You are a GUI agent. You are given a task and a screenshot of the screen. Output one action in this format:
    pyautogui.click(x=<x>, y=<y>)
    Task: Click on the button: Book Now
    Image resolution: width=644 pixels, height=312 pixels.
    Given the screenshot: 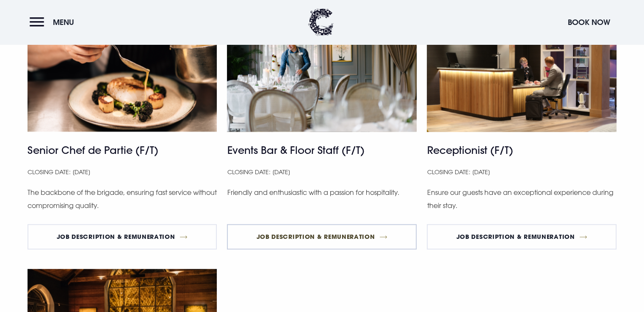 What is the action you would take?
    pyautogui.click(x=589, y=22)
    